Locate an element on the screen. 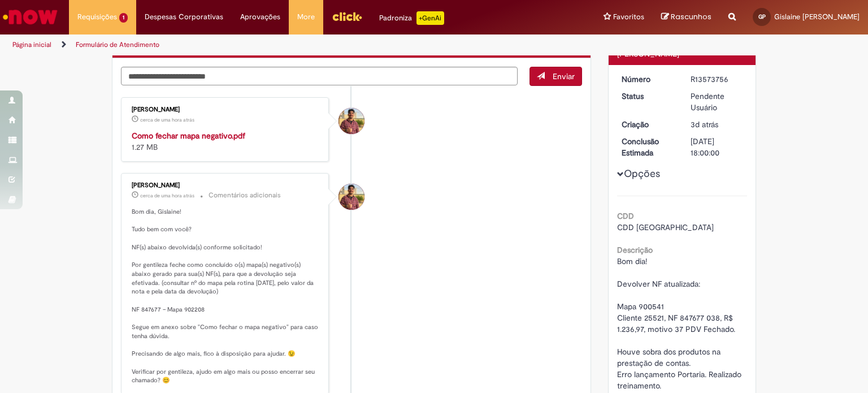 The image size is (868, 393). span: 3d atrás is located at coordinates (704, 124).